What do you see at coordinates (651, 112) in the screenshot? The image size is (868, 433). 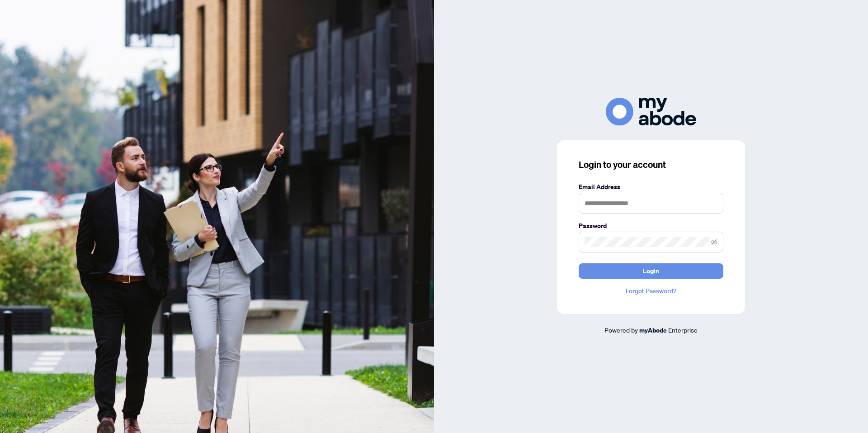 I see `img: ma-logo` at bounding box center [651, 112].